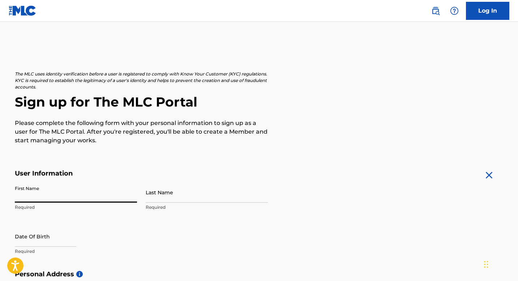  Describe the element at coordinates (22, 10) in the screenshot. I see `img: MLC Logo` at that location.